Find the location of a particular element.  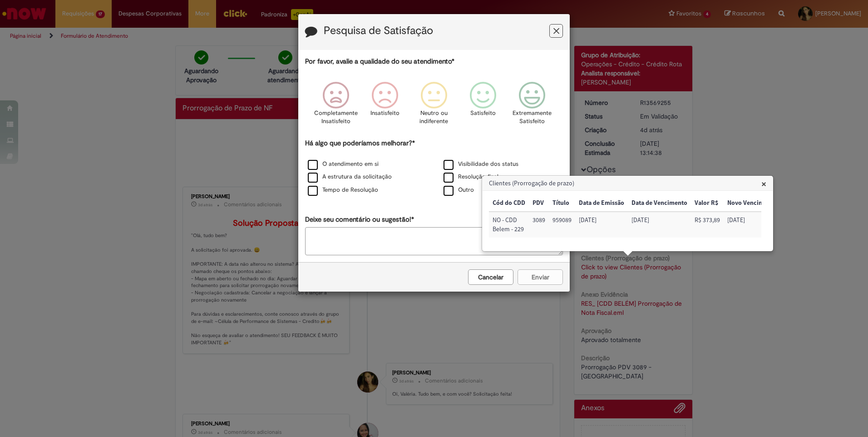

th: Data de Emissão is located at coordinates (601, 203).